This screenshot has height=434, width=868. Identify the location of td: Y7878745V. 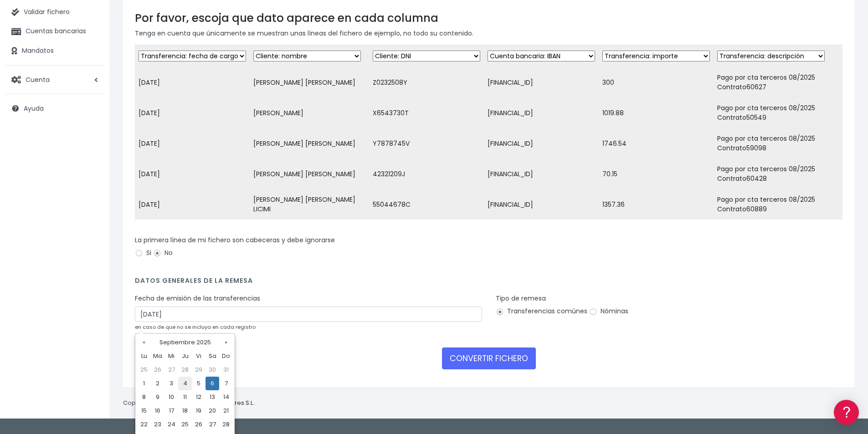
(426, 143).